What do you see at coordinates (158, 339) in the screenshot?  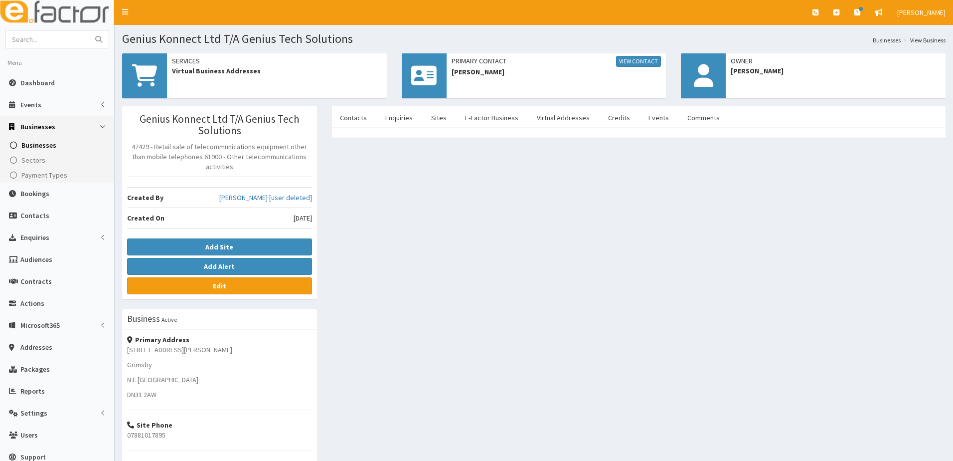 I see `strong: Primary Address` at bounding box center [158, 339].